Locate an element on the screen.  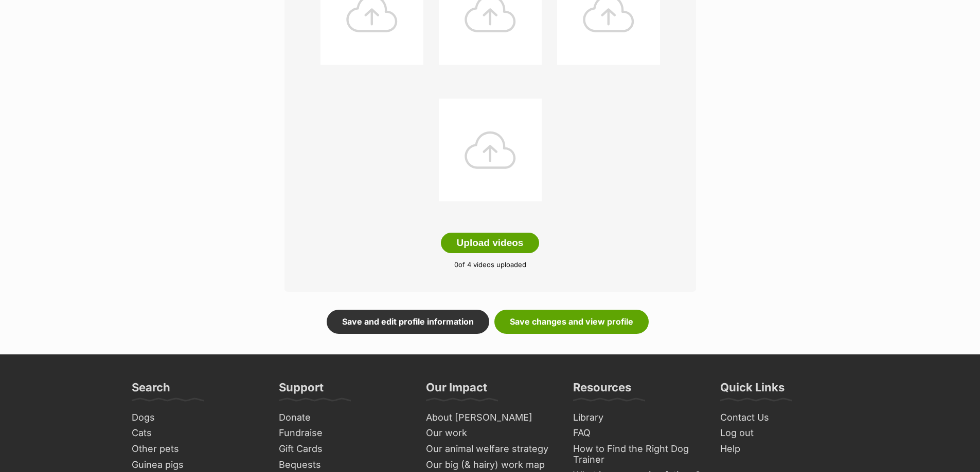
h3: Quick Links is located at coordinates (752, 390).